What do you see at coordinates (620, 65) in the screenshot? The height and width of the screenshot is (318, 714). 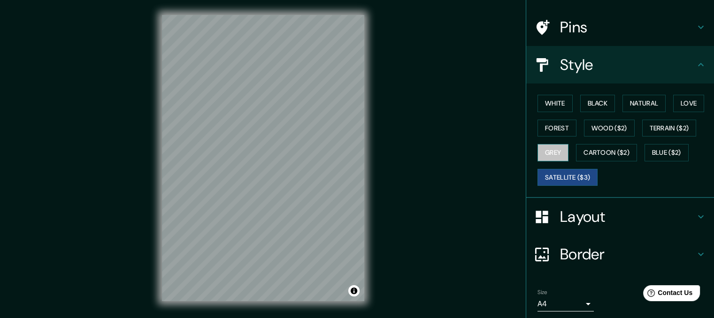 I see `div: Style` at bounding box center [620, 65].